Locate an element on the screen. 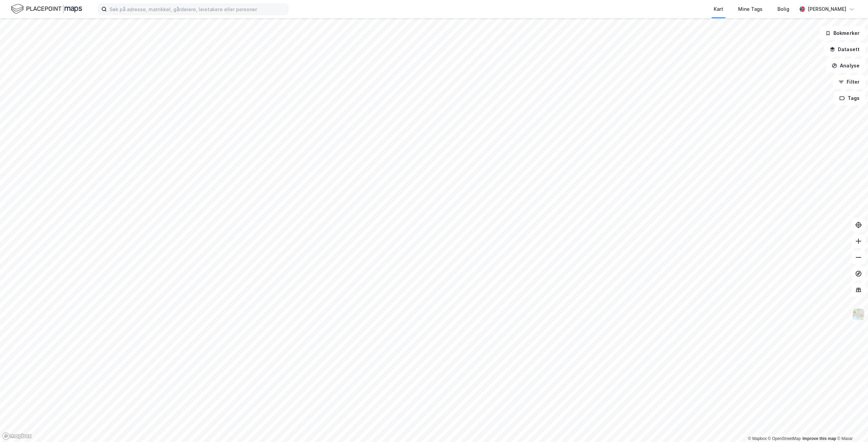 This screenshot has height=442, width=868. button: Tags is located at coordinates (849, 98).